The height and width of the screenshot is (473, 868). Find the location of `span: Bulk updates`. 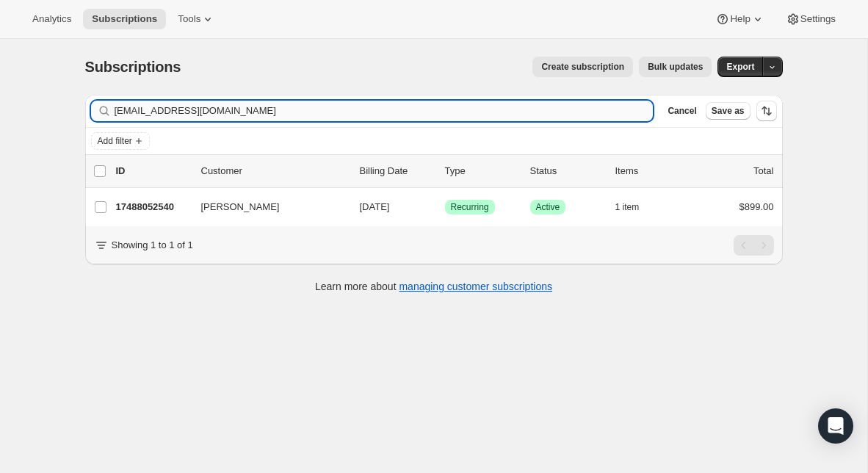

span: Bulk updates is located at coordinates (675, 67).